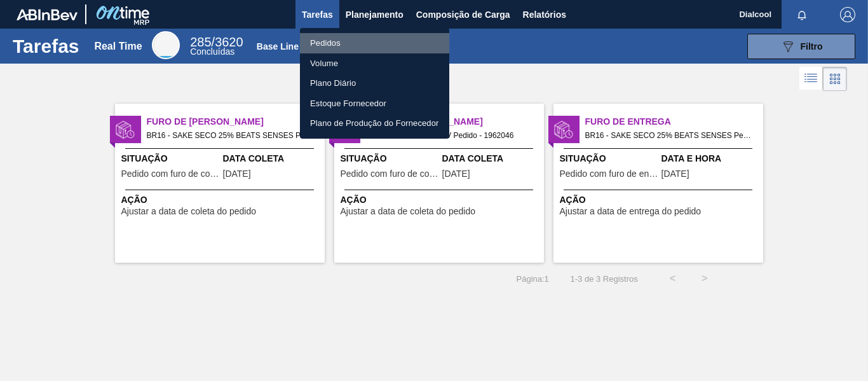  What do you see at coordinates (375, 123) in the screenshot?
I see `a: Plano de Produção do Fornecedor` at bounding box center [375, 123].